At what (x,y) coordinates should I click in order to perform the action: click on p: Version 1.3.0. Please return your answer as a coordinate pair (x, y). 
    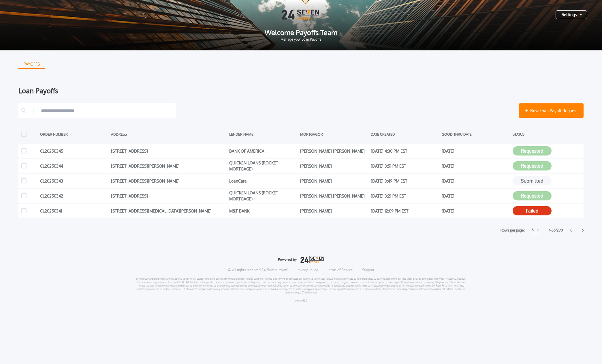
    Looking at the image, I should click on (301, 300).